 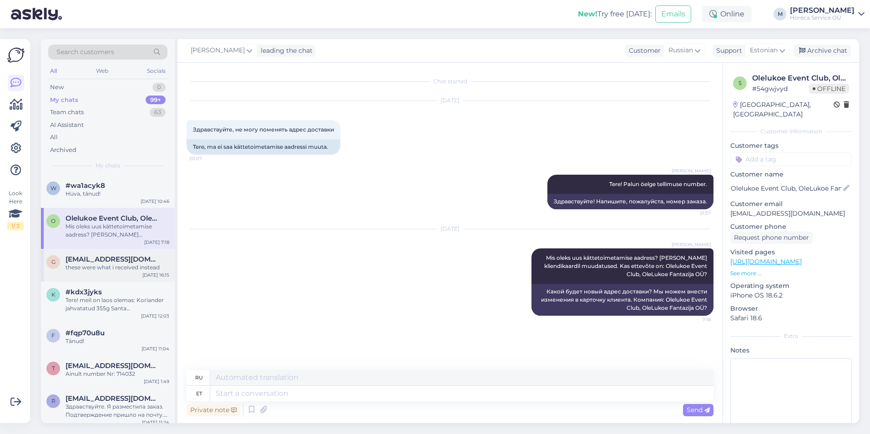 I want to click on input: Add name, so click(x=785, y=188).